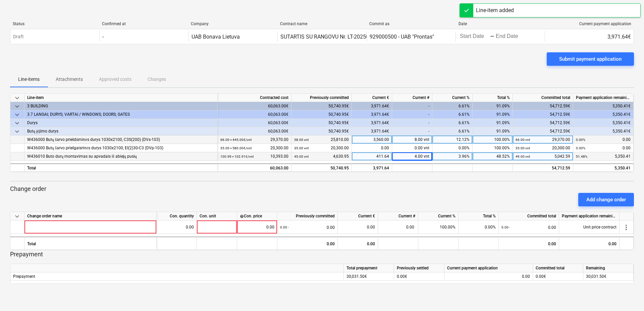  What do you see at coordinates (412, 139) in the screenshot?
I see `div: 8.00 vnt` at bounding box center [412, 139].